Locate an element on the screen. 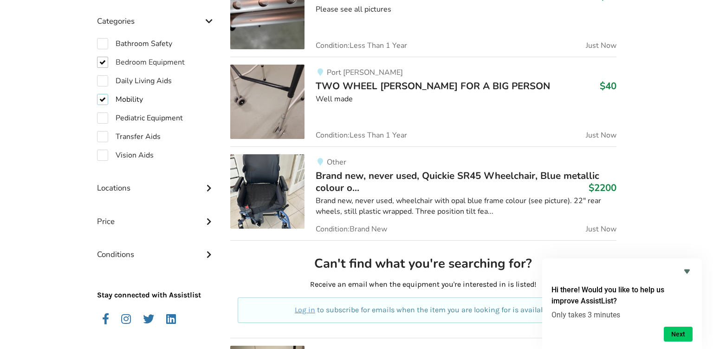 The height and width of the screenshot is (349, 713). h2: Can't find what you're searching for? is located at coordinates (423, 263).